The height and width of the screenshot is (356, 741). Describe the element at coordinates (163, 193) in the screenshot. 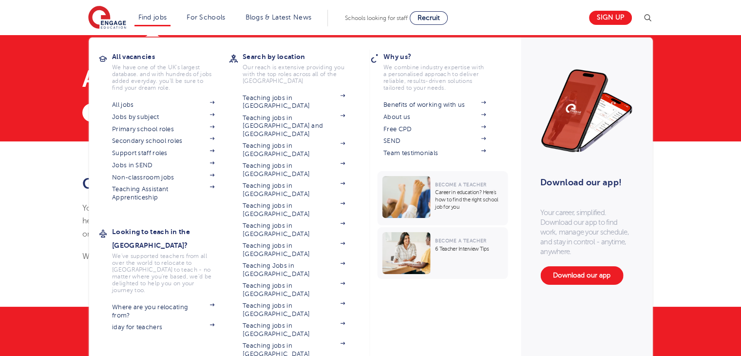

I see `a: Teaching Assistant Apprenticeship` at that location.